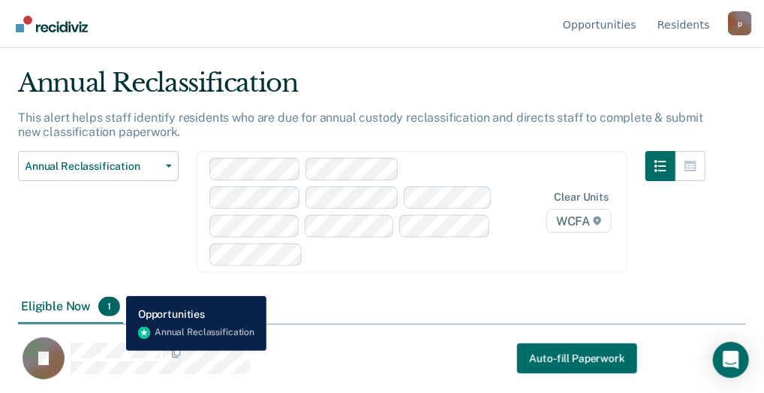 The height and width of the screenshot is (393, 764). Describe the element at coordinates (740, 23) in the screenshot. I see `div: p` at that location.